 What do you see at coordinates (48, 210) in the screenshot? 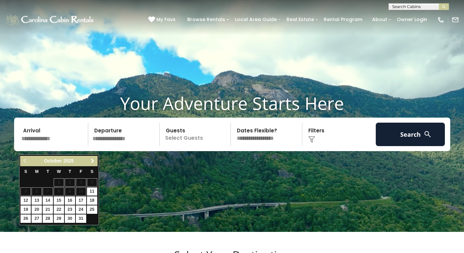
I see `a: 21` at bounding box center [48, 210].